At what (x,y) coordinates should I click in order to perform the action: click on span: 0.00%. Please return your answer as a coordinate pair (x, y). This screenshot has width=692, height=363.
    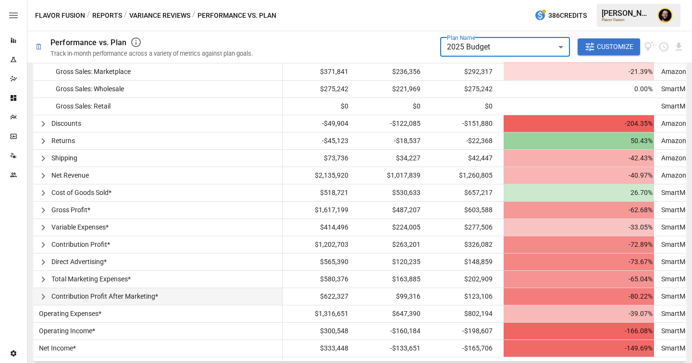
    Looking at the image, I should click on (579, 89).